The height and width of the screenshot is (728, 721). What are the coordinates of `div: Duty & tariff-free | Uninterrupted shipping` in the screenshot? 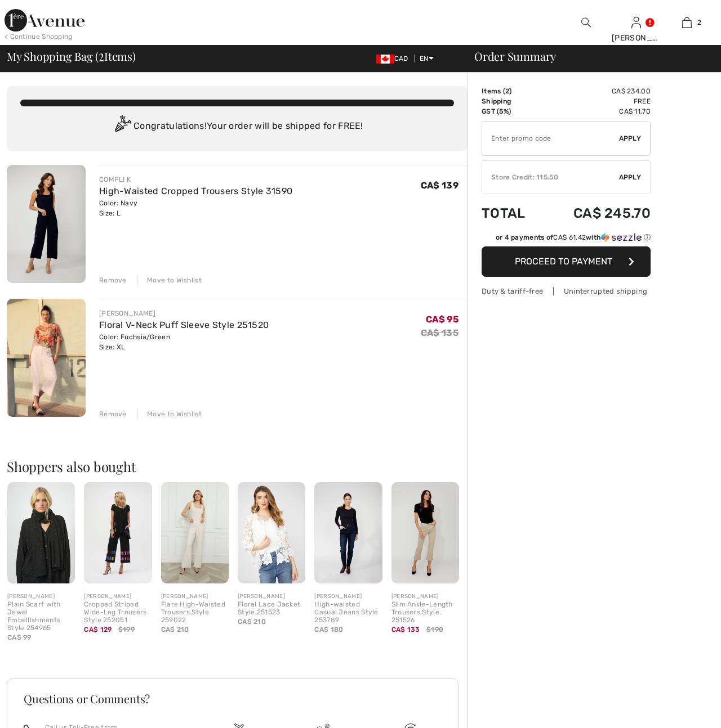 It's located at (566, 291).